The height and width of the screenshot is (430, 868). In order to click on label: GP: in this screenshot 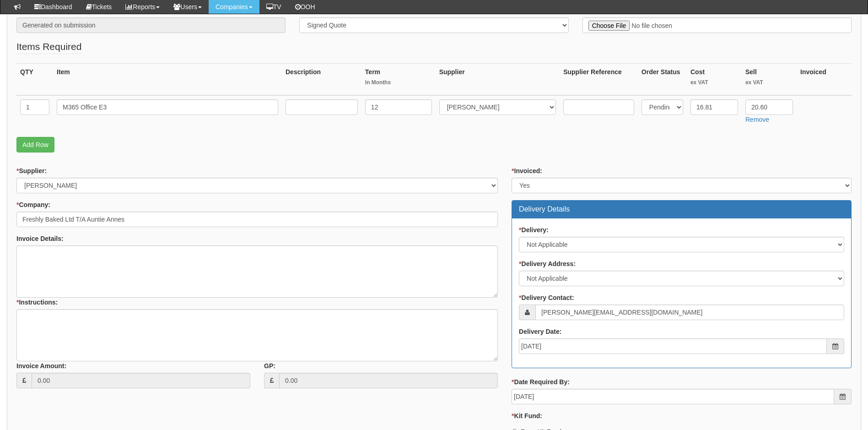, I will do `click(270, 366)`.